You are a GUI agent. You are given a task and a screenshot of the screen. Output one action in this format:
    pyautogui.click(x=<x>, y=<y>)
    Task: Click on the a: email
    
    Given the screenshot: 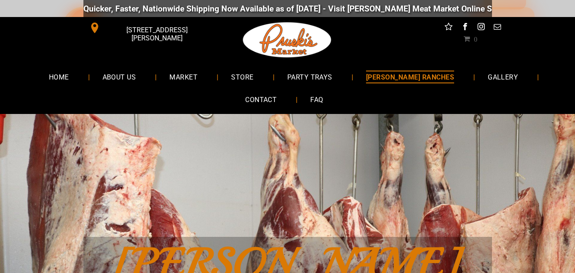 What is the action you would take?
    pyautogui.click(x=498, y=28)
    